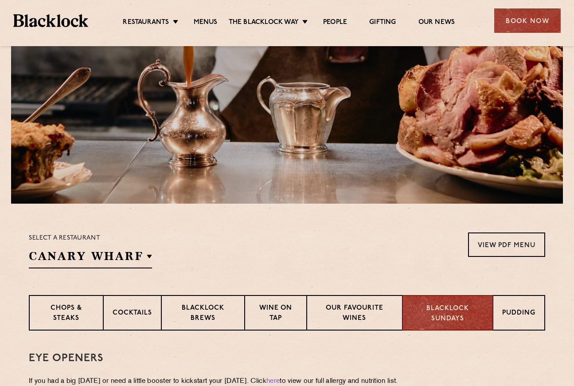  I want to click on a: here, so click(273, 381).